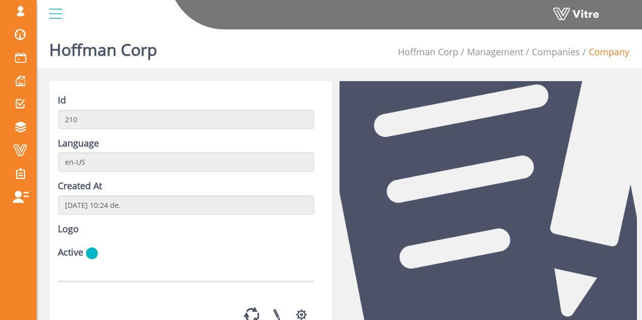  Describe the element at coordinates (103, 47) in the screenshot. I see `h1: Hoffman Corp` at that location.